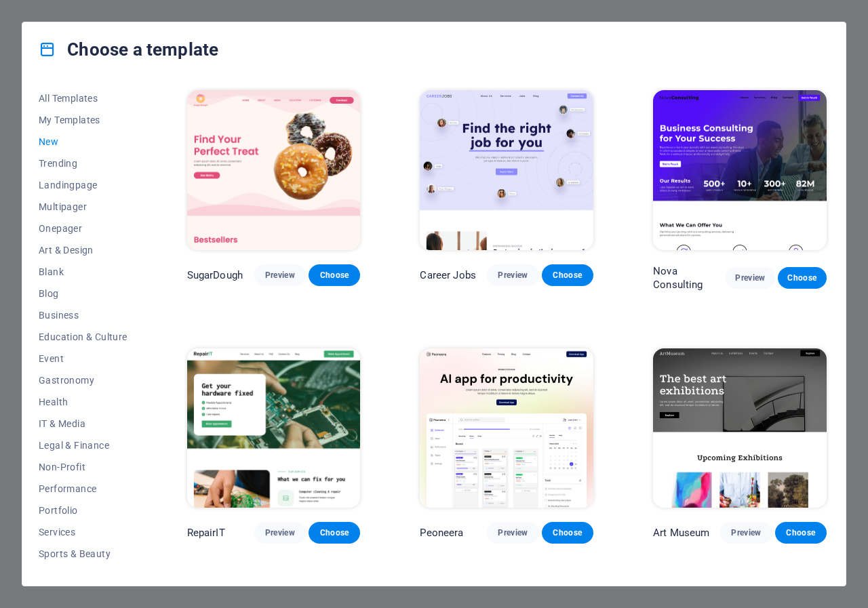 Image resolution: width=868 pixels, height=608 pixels. Describe the element at coordinates (83, 229) in the screenshot. I see `button: Onepager` at that location.